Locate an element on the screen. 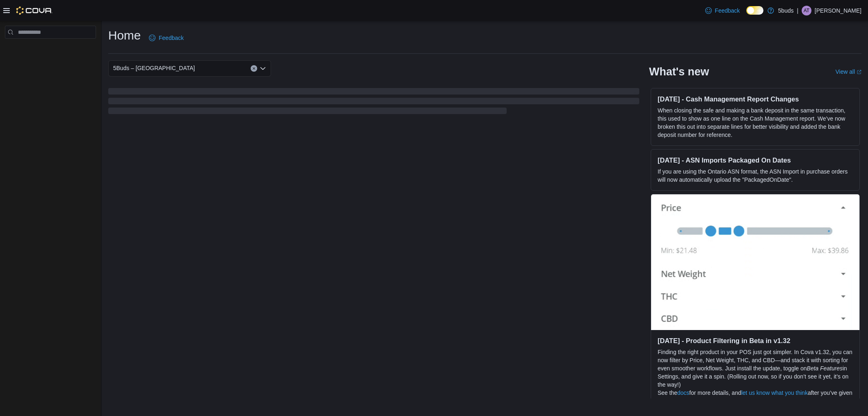 The height and width of the screenshot is (416, 868). p: When closing the safe and making a bank deposit in the same transaction, this used to show as one... is located at coordinates (755, 123).